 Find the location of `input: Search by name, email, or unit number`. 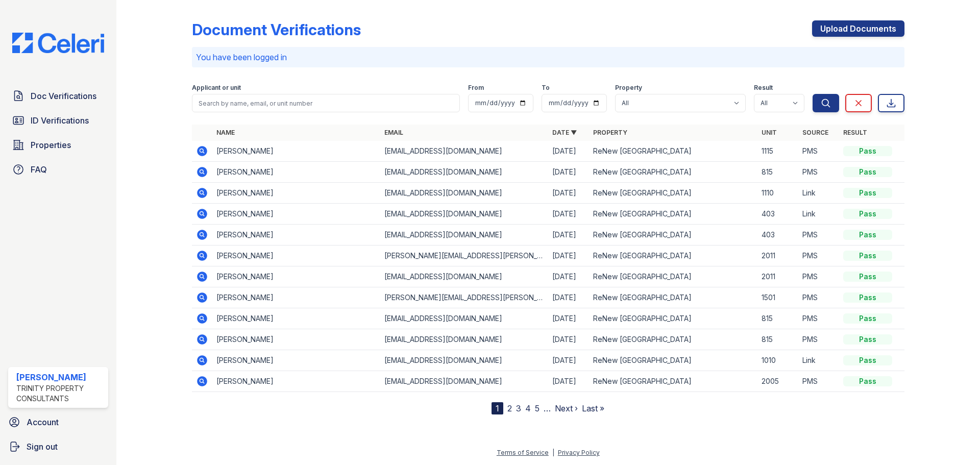

input: Search by name, email, or unit number is located at coordinates (326, 103).